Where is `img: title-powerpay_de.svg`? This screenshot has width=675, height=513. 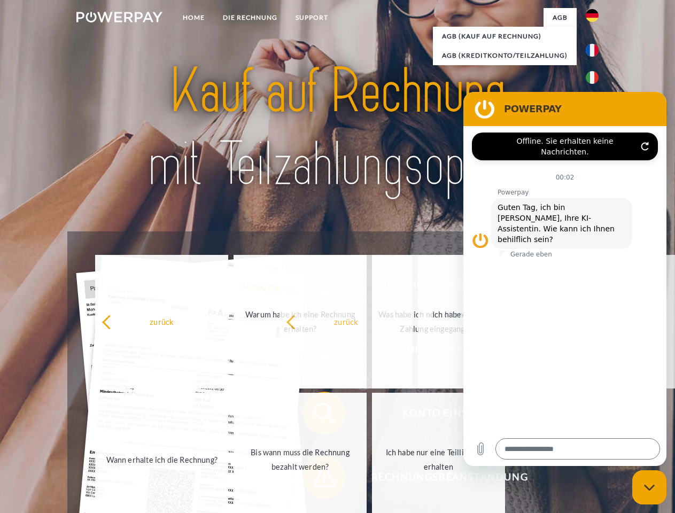 img: title-powerpay_de.svg is located at coordinates (337, 128).